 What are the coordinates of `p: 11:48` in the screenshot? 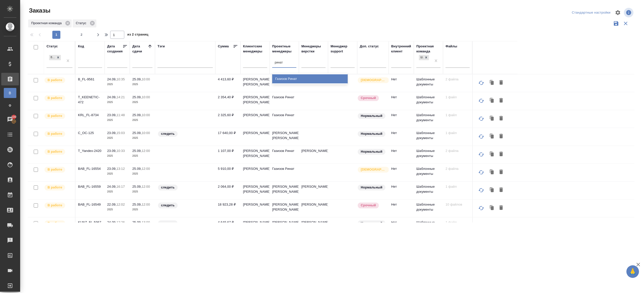 It's located at (120, 115).